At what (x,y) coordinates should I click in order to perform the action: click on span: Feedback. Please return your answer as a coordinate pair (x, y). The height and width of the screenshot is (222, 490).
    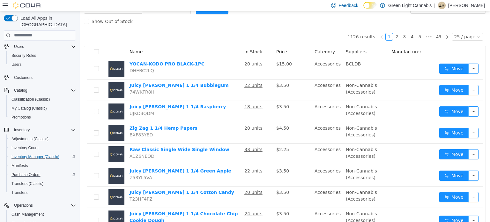
    Looking at the image, I should click on (349, 5).